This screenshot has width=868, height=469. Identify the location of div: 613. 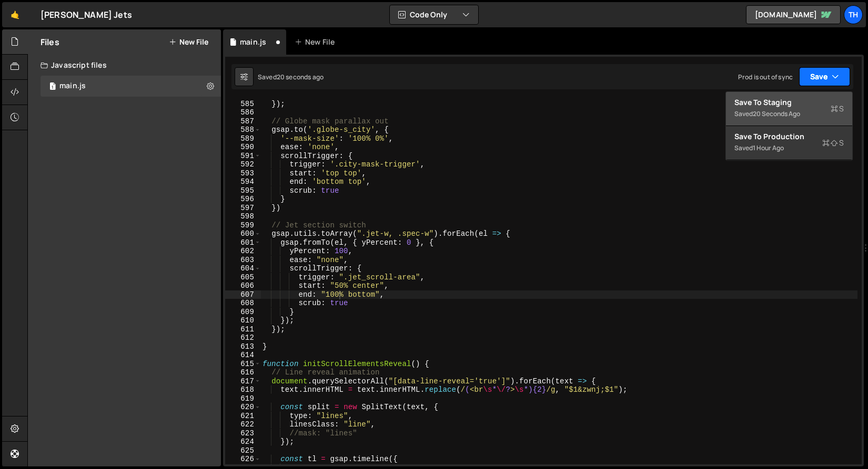
(243, 347).